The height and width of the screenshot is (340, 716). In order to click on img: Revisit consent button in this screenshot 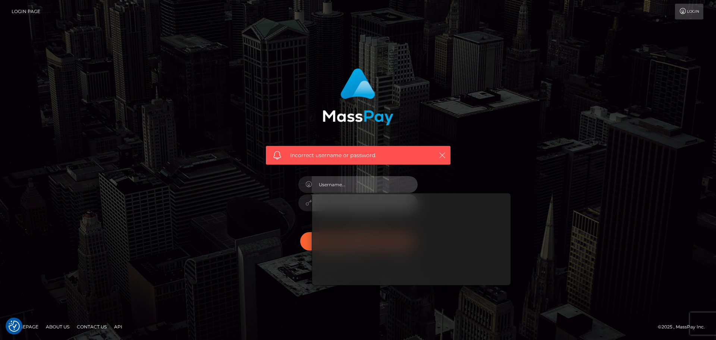, I will do `click(14, 326)`.